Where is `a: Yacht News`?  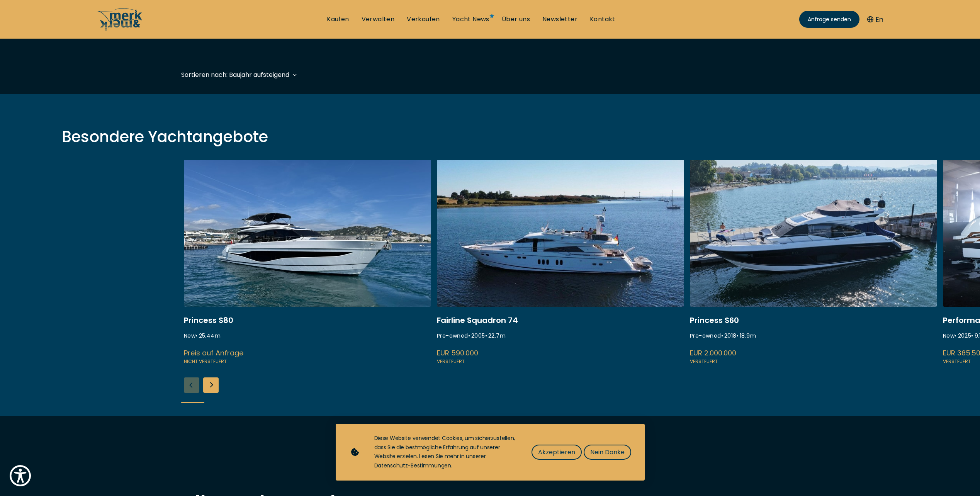 a: Yacht News is located at coordinates (471, 19).